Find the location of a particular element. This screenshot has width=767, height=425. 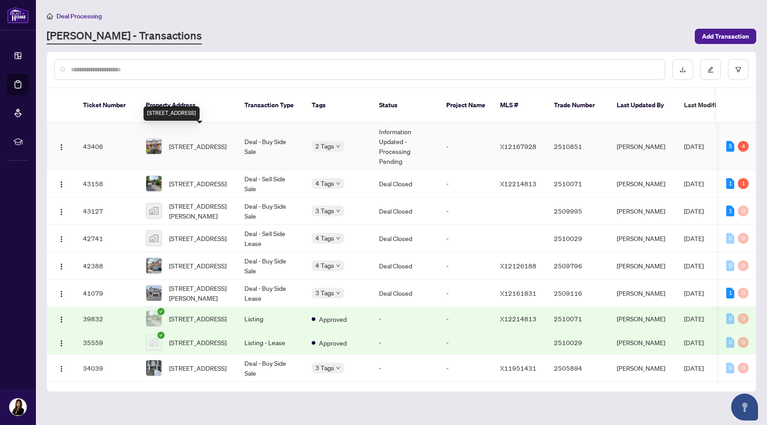

div: 4 is located at coordinates (744, 146).